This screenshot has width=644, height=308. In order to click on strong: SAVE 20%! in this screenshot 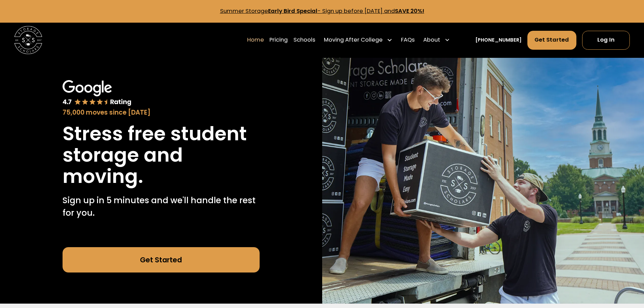, I will do `click(409, 10)`.